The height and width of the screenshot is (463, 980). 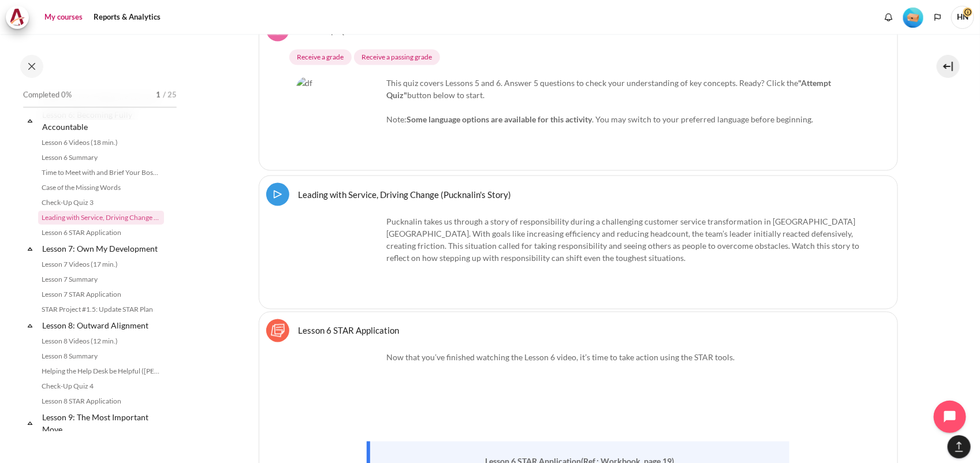 What do you see at coordinates (127, 17) in the screenshot?
I see `a: Reports & Analytics` at bounding box center [127, 17].